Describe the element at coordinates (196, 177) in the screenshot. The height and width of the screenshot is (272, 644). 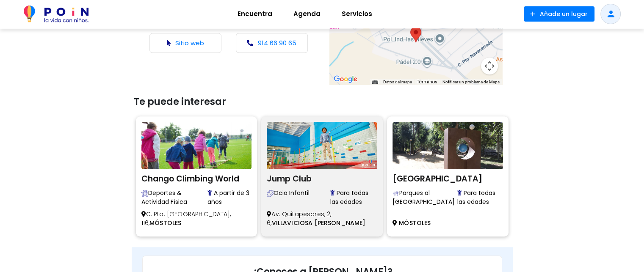
I see `h2: Chango Climbing World` at that location.